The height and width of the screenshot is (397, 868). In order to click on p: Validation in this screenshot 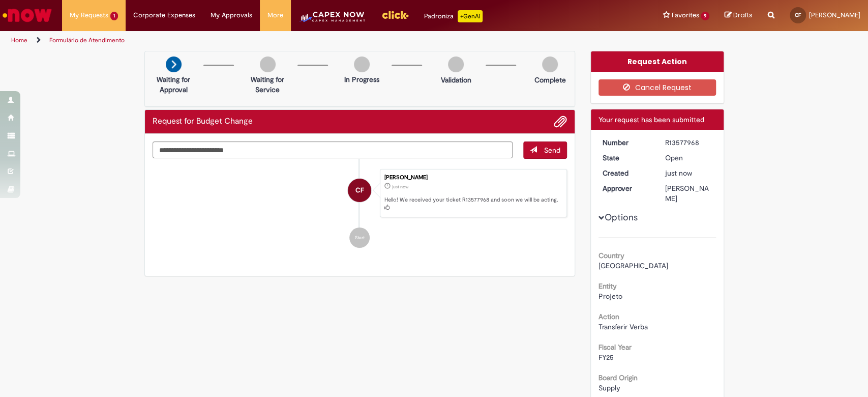, I will do `click(456, 80)`.